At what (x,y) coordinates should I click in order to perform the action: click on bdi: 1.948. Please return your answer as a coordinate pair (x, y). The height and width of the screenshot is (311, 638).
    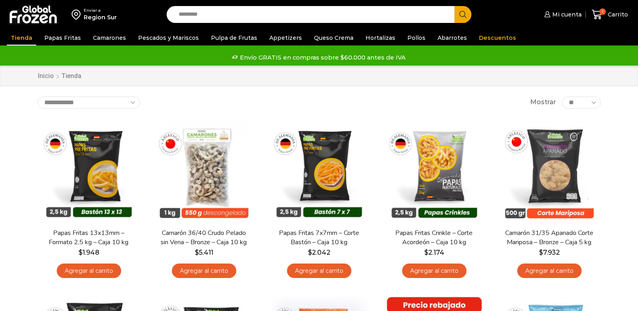
    Looking at the image, I should click on (89, 252).